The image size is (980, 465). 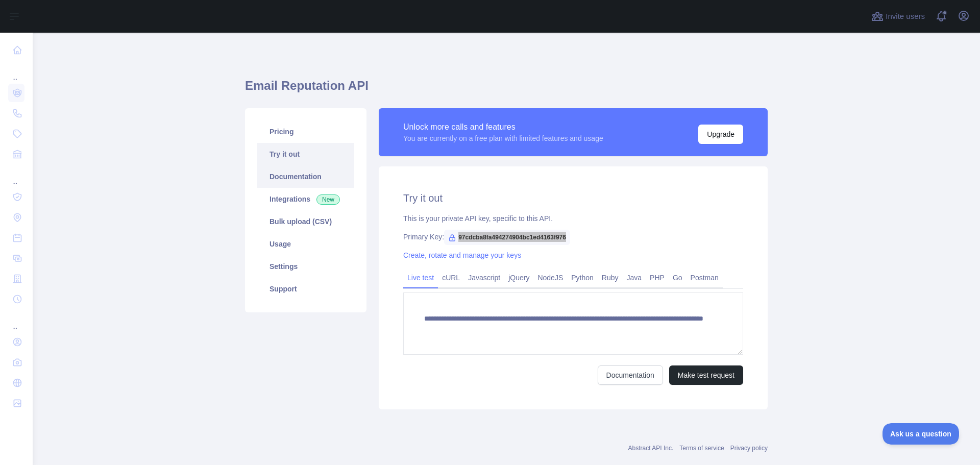 I want to click on a: PHP, so click(x=657, y=277).